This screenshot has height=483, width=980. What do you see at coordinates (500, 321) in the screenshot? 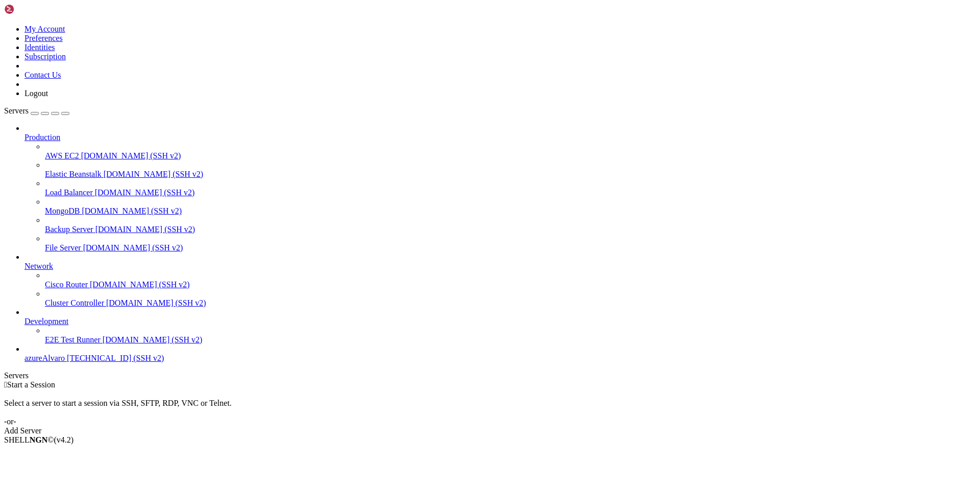
I see `a: Development` at bounding box center [500, 321].